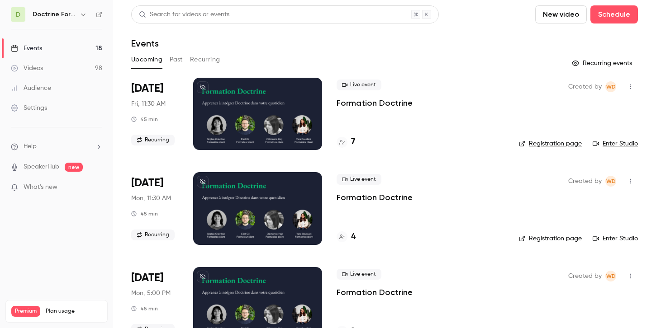 Image resolution: width=656 pixels, height=328 pixels. I want to click on span: Help, so click(30, 147).